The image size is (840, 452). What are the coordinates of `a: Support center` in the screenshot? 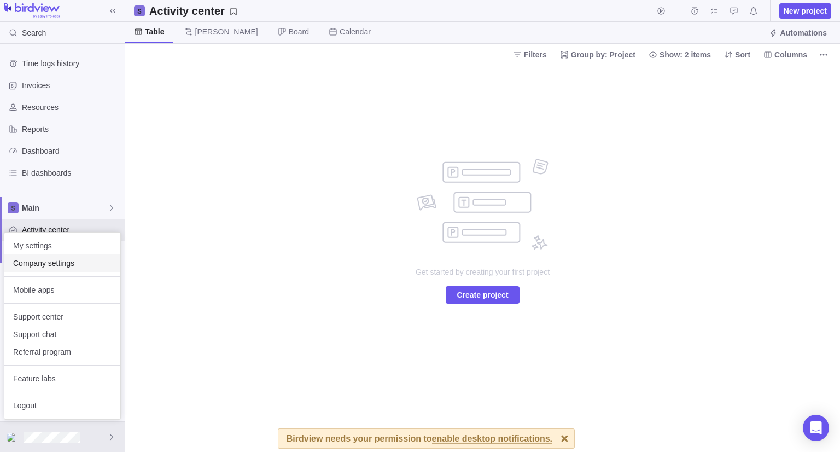 It's located at (62, 317).